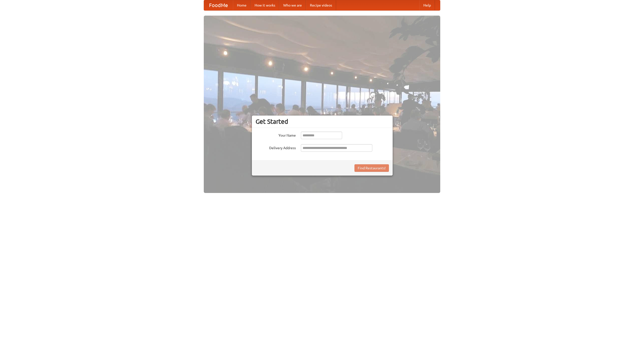 The width and height of the screenshot is (644, 356). Describe the element at coordinates (276, 134) in the screenshot. I see `label: Your Name` at that location.